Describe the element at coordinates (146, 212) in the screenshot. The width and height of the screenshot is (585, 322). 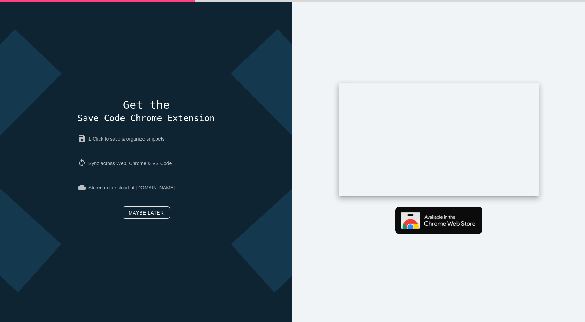
I see `a: Maybe later` at that location.